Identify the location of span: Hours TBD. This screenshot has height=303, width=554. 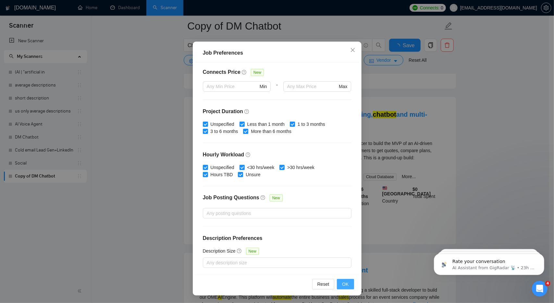
(222, 174).